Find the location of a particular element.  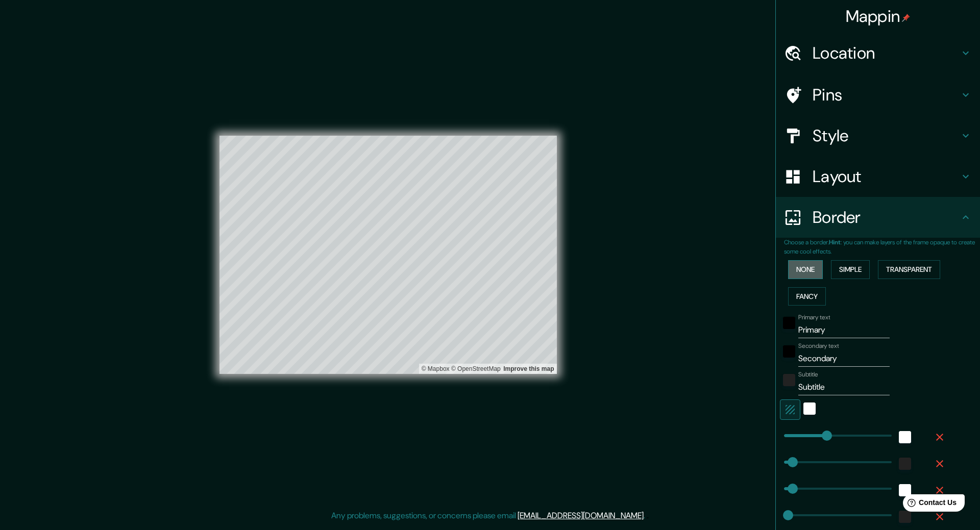

div: Pins is located at coordinates (878, 95).